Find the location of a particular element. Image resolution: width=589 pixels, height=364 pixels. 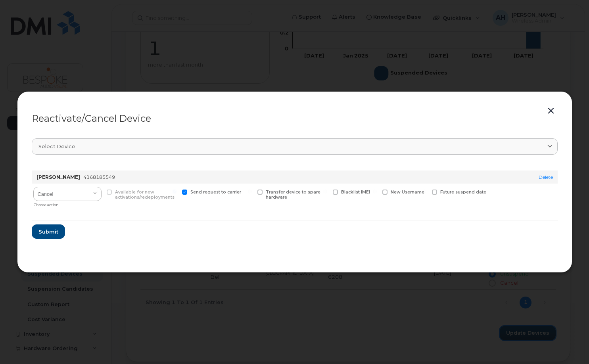

span: Available for new activations/redeployments is located at coordinates (145, 195).